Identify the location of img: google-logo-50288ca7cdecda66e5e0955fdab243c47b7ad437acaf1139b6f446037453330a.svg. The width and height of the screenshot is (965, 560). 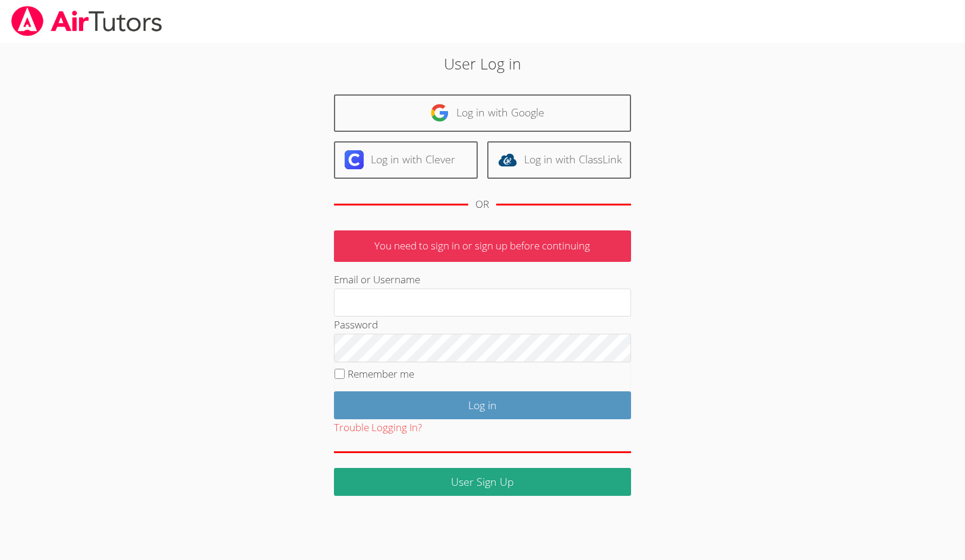
(440, 113).